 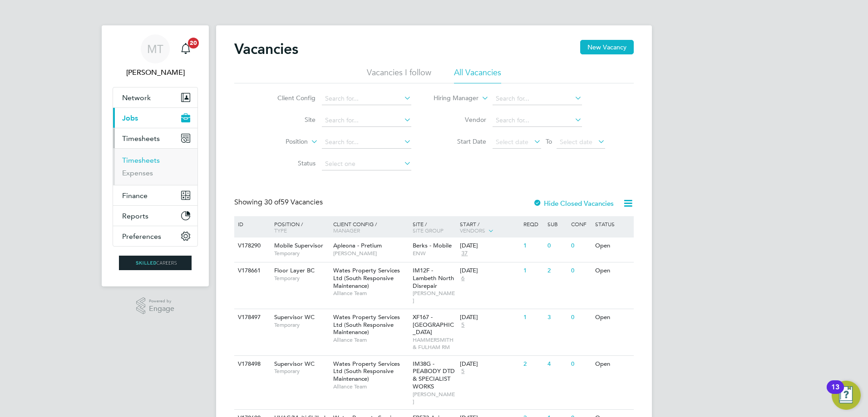 What do you see at coordinates (194, 43) in the screenshot?
I see `span: 20` at bounding box center [194, 43].